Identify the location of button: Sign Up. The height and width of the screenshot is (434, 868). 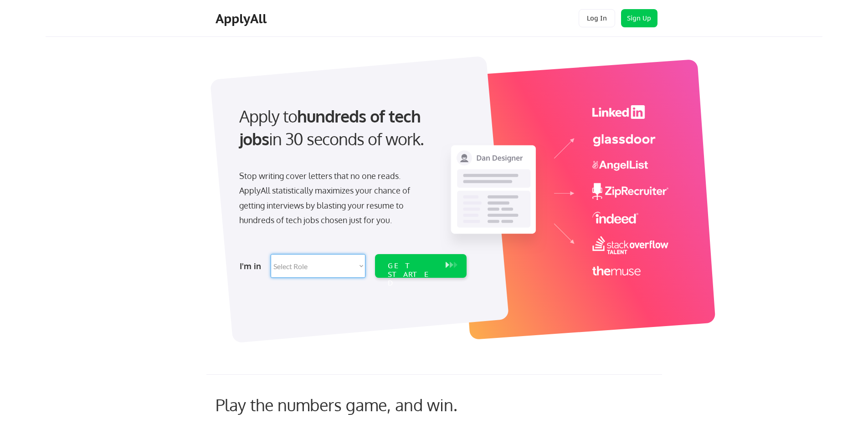
(639, 18).